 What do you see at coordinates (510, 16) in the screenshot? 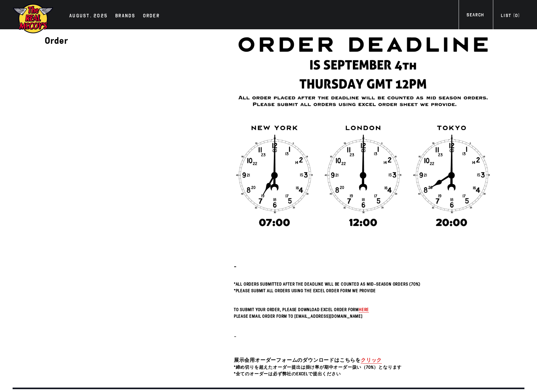
I see `a: List (0)` at bounding box center [510, 16].